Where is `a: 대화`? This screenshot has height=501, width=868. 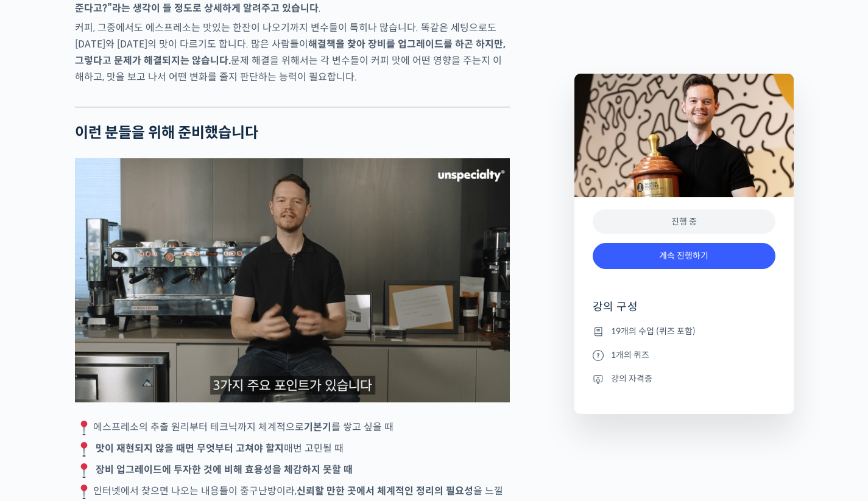
a: 대화 is located at coordinates (119, 401).